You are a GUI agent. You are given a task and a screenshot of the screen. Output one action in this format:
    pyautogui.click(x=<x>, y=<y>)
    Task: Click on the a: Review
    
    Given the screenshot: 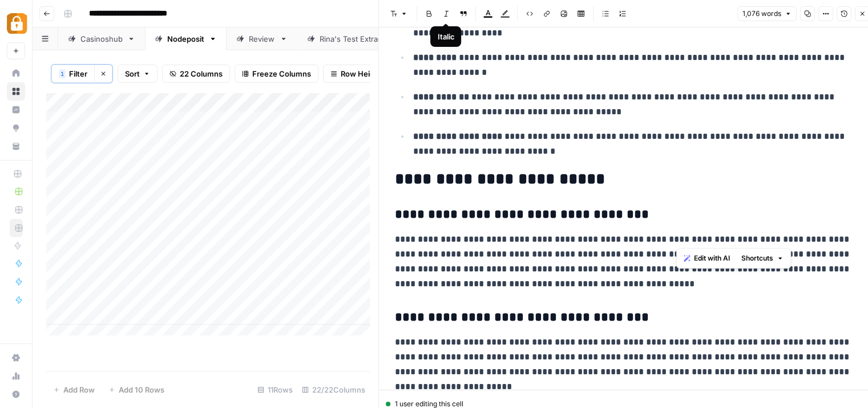 What is the action you would take?
    pyautogui.click(x=262, y=39)
    